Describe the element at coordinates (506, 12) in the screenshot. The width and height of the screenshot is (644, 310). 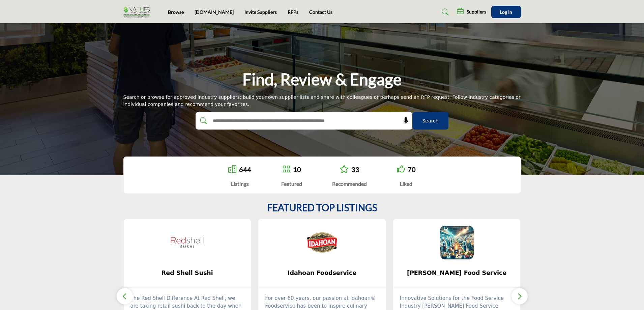
I see `button: Log In` at that location.